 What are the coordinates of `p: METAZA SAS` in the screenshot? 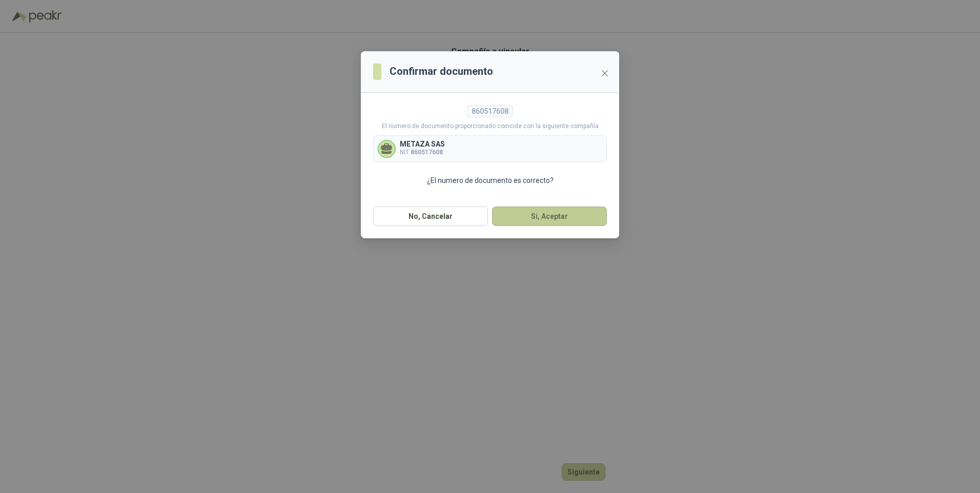 It's located at (422, 144).